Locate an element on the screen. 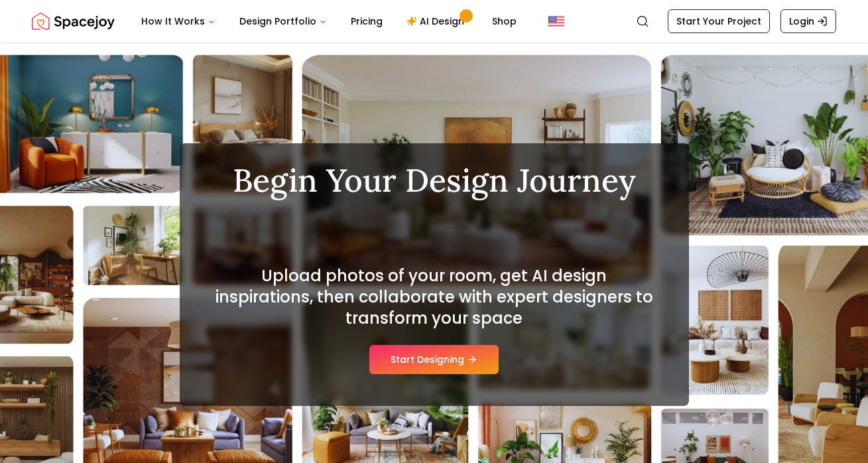  button: Start Designing is located at coordinates (434, 360).